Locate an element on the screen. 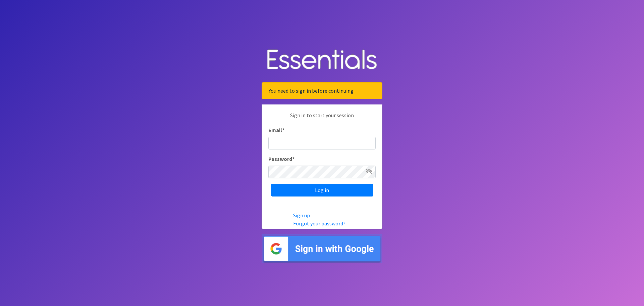 This screenshot has height=306, width=644. img: Human Essentials is located at coordinates (322, 60).